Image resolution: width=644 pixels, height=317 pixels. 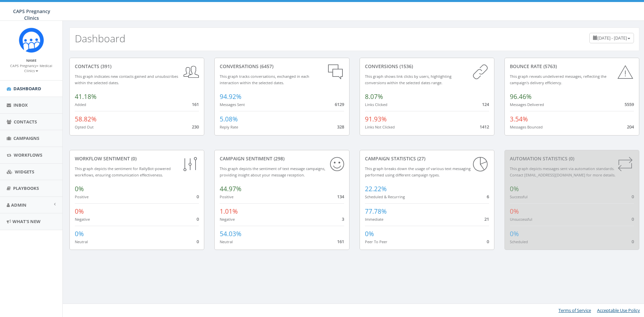 What do you see at coordinates (105, 66) in the screenshot?
I see `span: (391)` at bounding box center [105, 66].